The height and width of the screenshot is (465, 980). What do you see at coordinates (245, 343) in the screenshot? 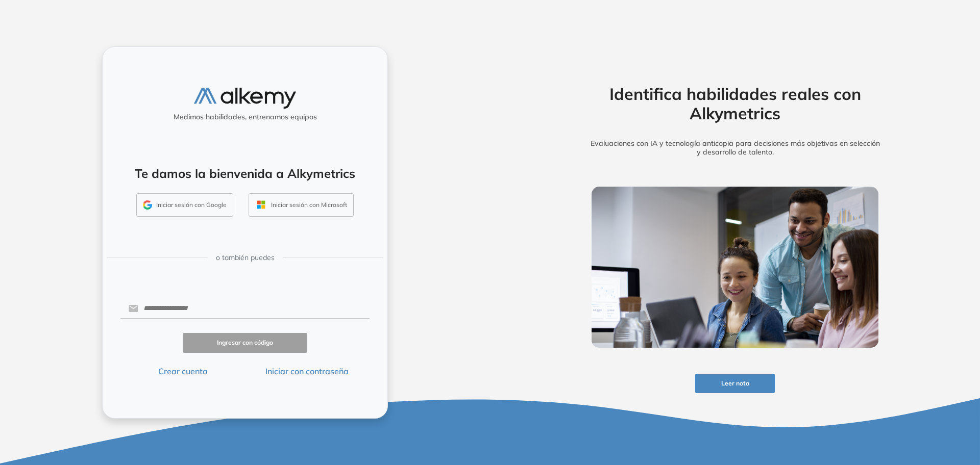
I see `button: Ingresar con código` at bounding box center [245, 343].